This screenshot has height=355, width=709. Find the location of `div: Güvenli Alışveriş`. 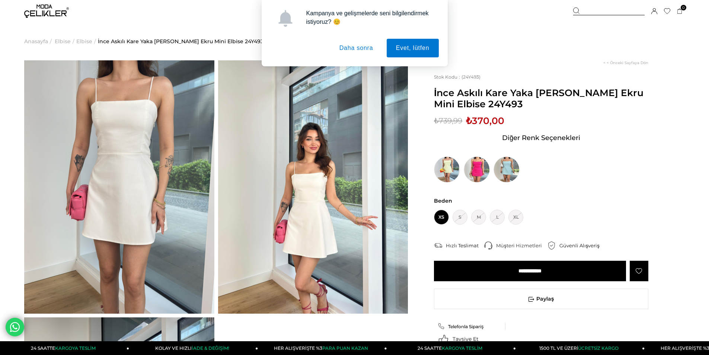

div: Güvenli Alışveriş is located at coordinates (582, 245).